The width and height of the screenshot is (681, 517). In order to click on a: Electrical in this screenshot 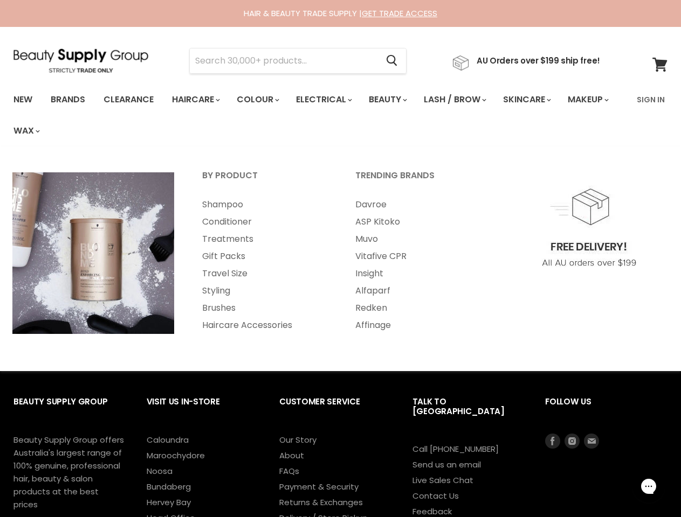, I will do `click(323, 100)`.